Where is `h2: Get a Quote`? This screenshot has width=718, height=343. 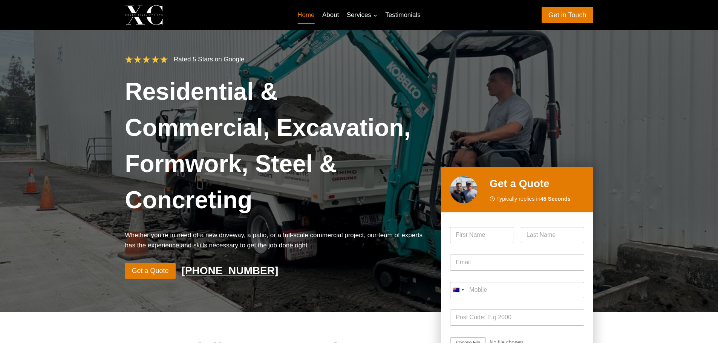
h2: Get a Quote is located at coordinates (537, 184).